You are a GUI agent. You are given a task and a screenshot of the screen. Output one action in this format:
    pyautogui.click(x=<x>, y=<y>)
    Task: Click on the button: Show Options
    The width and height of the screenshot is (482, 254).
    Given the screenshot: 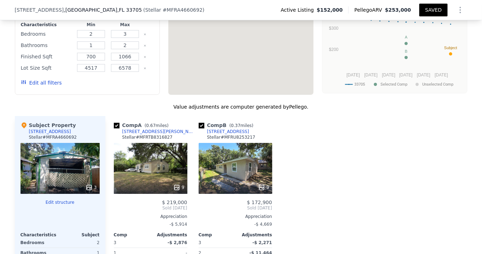 What is the action you would take?
    pyautogui.click(x=460, y=10)
    